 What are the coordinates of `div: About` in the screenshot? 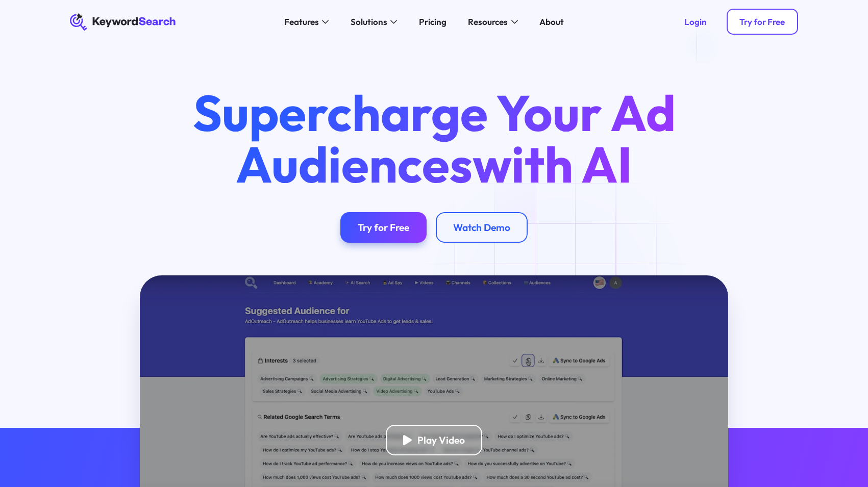 It's located at (551, 22).